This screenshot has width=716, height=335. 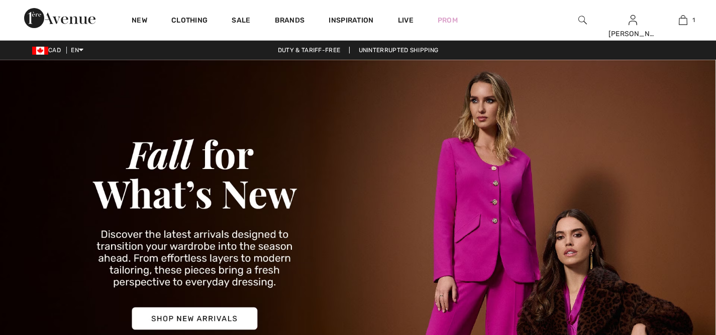 What do you see at coordinates (290, 21) in the screenshot?
I see `a: Brands` at bounding box center [290, 21].